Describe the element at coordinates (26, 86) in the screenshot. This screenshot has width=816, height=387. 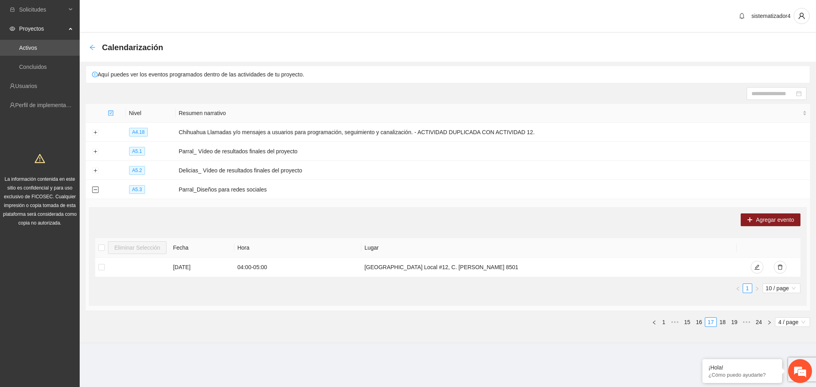
I see `a: Usuarios` at that location.